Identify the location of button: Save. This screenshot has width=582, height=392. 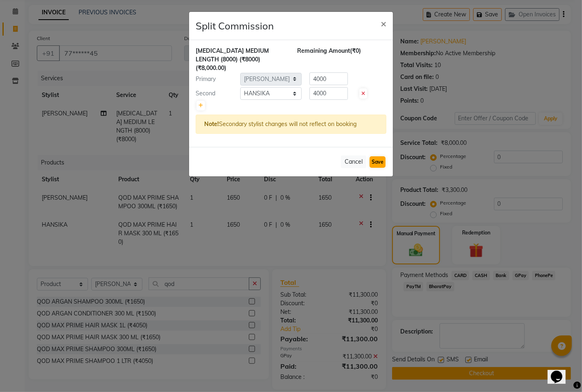
(378, 162).